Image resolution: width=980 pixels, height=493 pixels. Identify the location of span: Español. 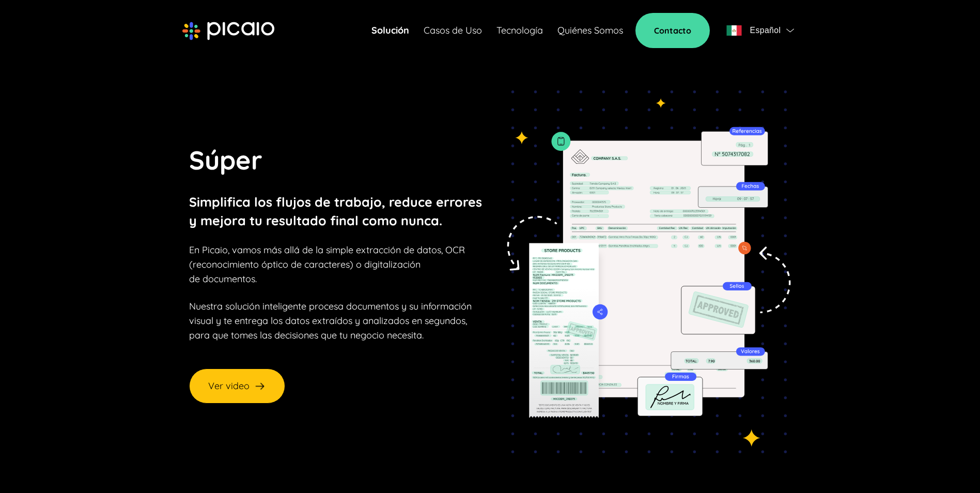
(765, 31).